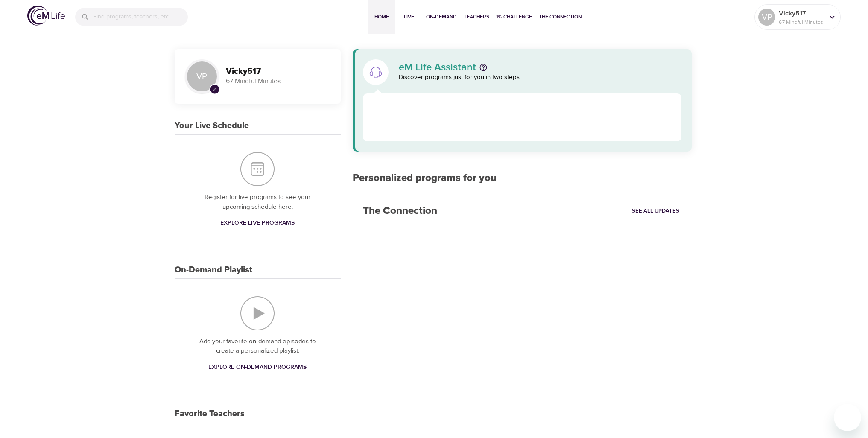 The image size is (868, 438). Describe the element at coordinates (400, 211) in the screenshot. I see `h2: The Connection` at that location.